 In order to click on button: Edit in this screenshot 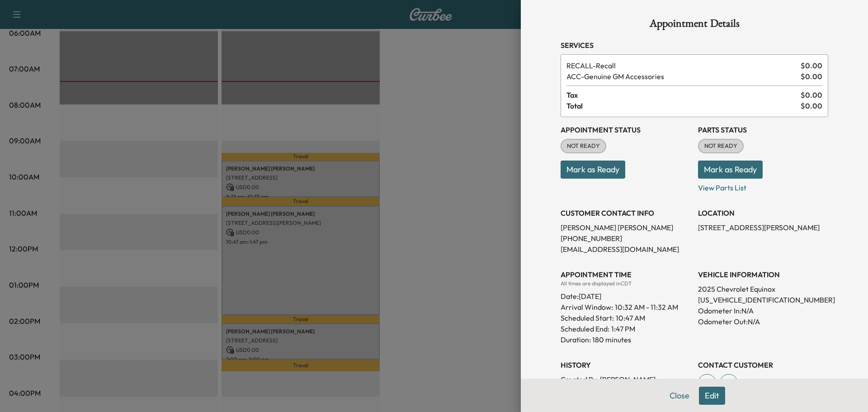, I will do `click(712, 396)`.